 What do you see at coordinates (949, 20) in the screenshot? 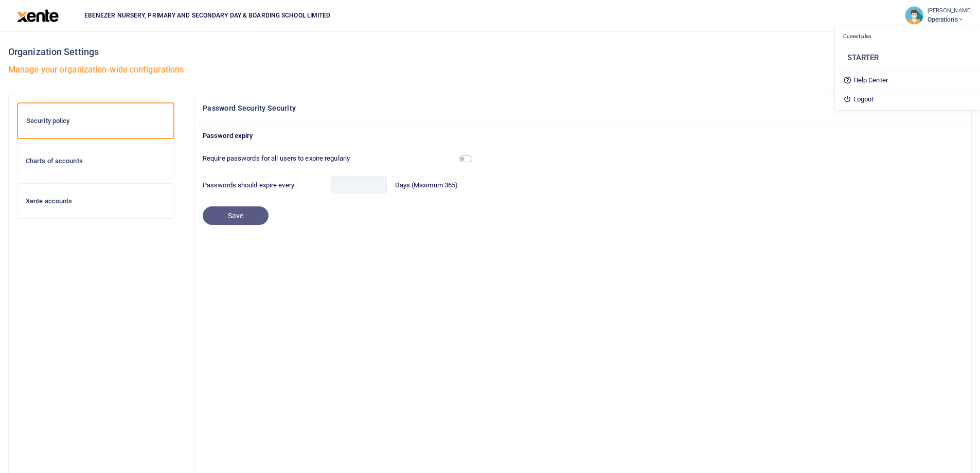
I see `span: Operations` at bounding box center [949, 20].